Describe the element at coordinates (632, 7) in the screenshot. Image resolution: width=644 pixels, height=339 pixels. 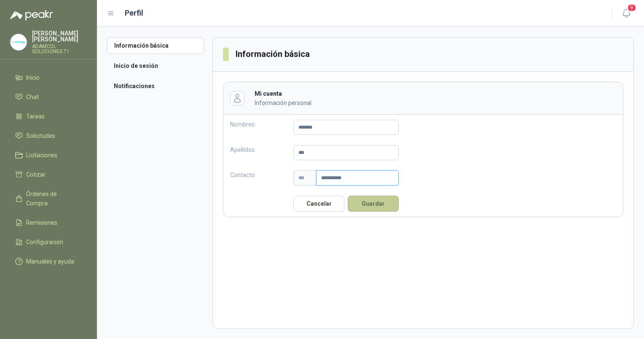
I see `span: 9` at that location.